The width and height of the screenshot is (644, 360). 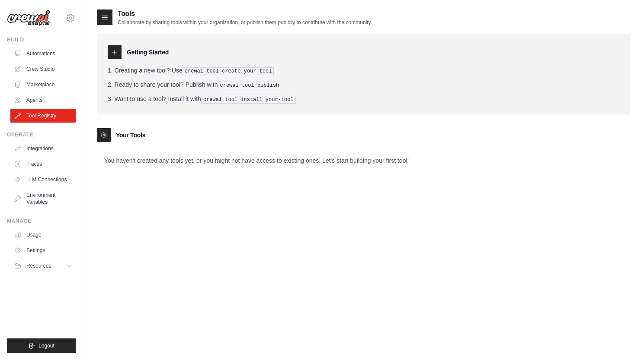 I want to click on div: Manage, so click(x=41, y=221).